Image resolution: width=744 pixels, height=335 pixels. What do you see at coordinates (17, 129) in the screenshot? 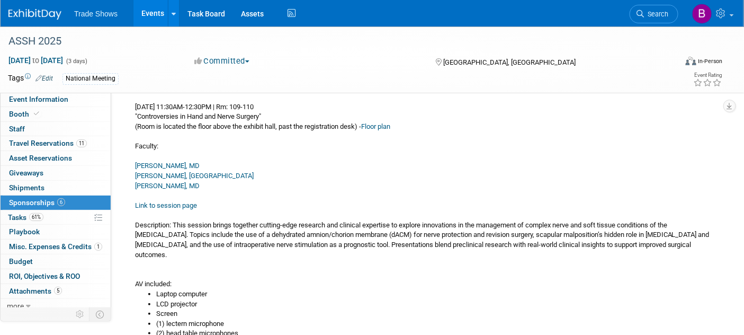
I see `span: Staff` at bounding box center [17, 129].